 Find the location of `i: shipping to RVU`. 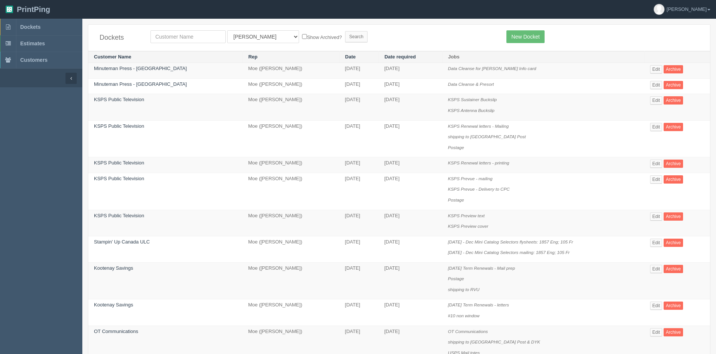

i: shipping to RVU is located at coordinates (464, 289).